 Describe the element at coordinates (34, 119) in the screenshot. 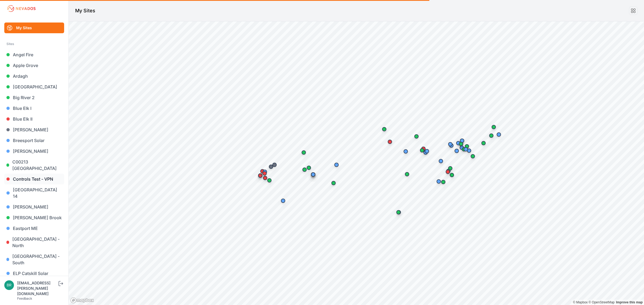

I see `a: Blue Elk II` at that location.